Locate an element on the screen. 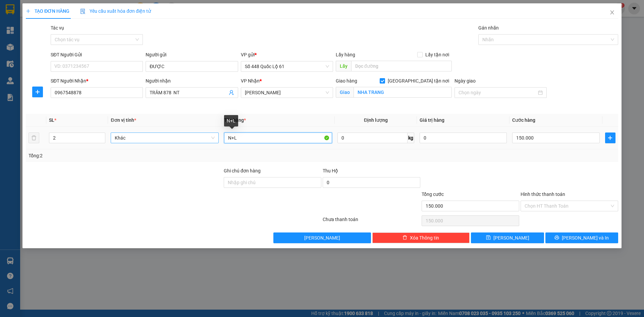 The width and height of the screenshot is (644, 317). input: Ghi chú đơn hàng is located at coordinates (272, 183).